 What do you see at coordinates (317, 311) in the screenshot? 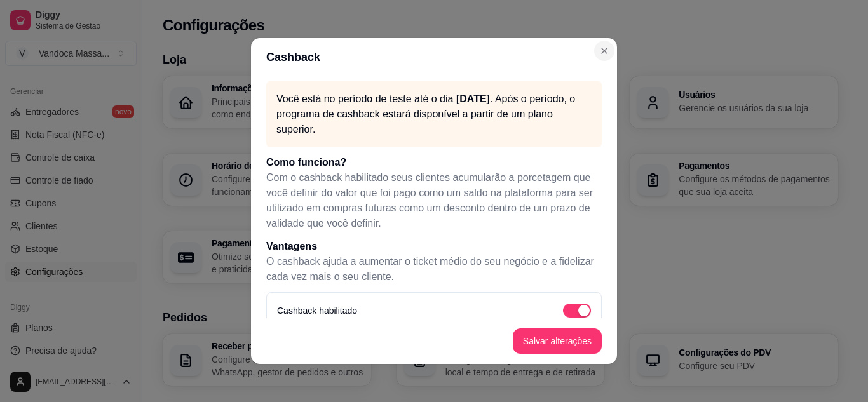
I see `label: Cashback habilitado` at bounding box center [317, 311].